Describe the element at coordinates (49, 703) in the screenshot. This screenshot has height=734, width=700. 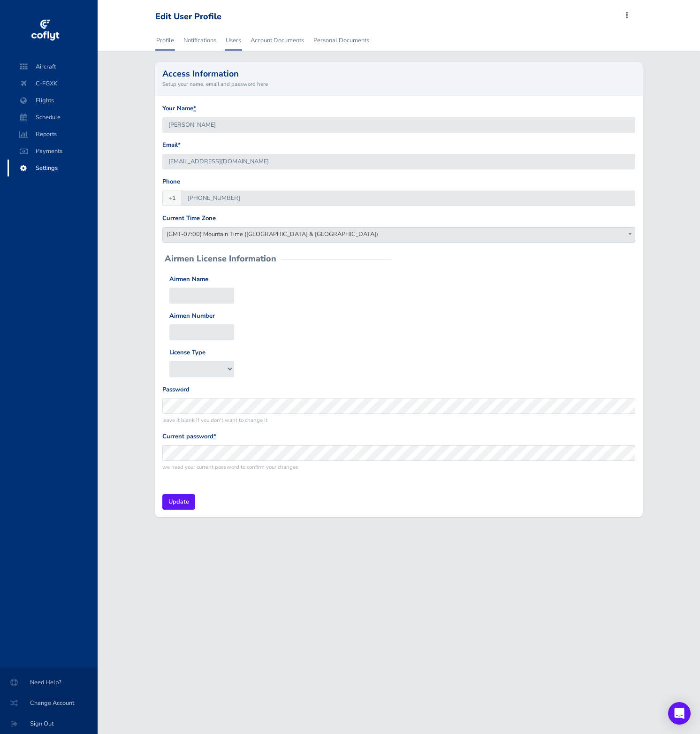
I see `span: Change Account` at that location.